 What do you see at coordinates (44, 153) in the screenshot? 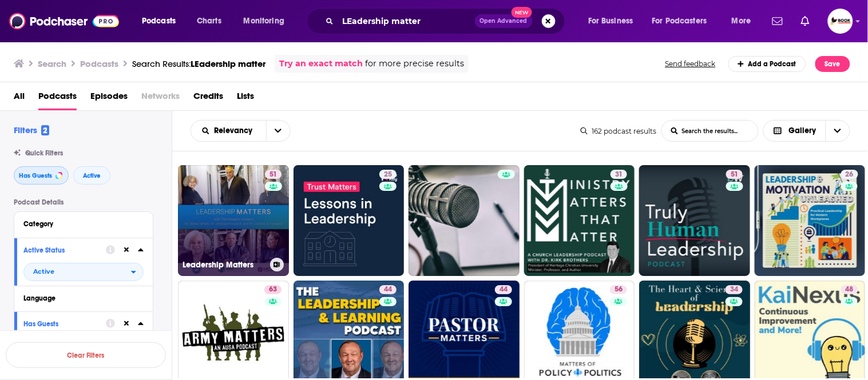
I see `span: Quick Filters` at bounding box center [44, 153].